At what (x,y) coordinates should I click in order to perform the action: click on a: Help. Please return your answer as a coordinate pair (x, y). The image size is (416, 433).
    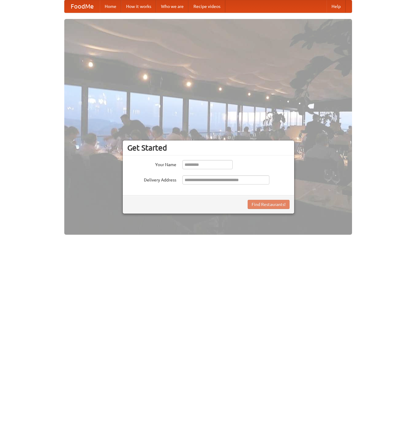
    Looking at the image, I should click on (336, 6).